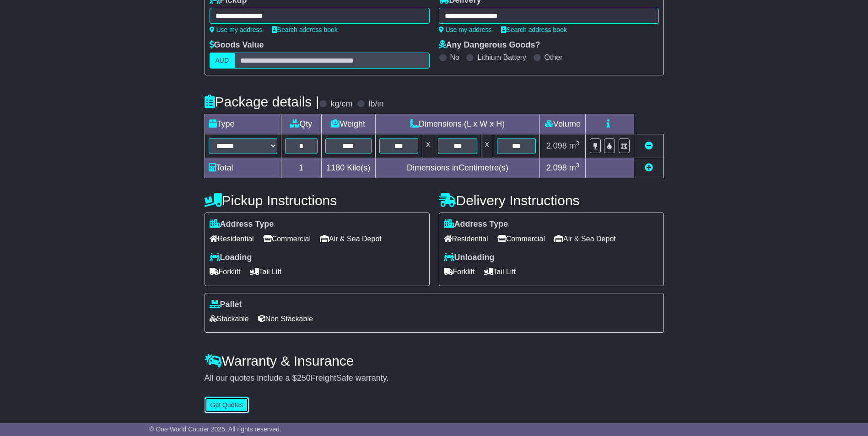  I want to click on a: Remove this item, so click(649, 146).